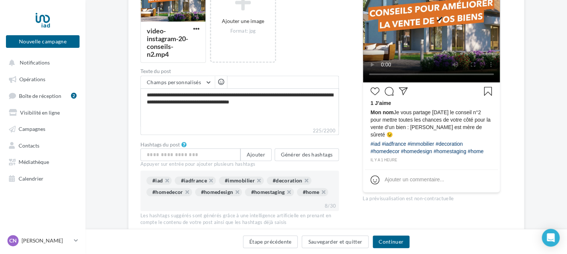 This screenshot has height=254, width=567. Describe the element at coordinates (40, 95) in the screenshot. I see `span: Boîte de réception` at that location.